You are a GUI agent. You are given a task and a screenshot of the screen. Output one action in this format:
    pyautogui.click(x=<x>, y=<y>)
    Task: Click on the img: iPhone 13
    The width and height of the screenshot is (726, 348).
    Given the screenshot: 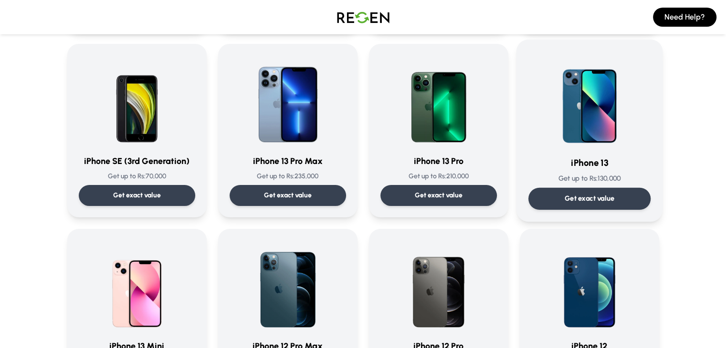 What is the action you would take?
    pyautogui.click(x=589, y=100)
    